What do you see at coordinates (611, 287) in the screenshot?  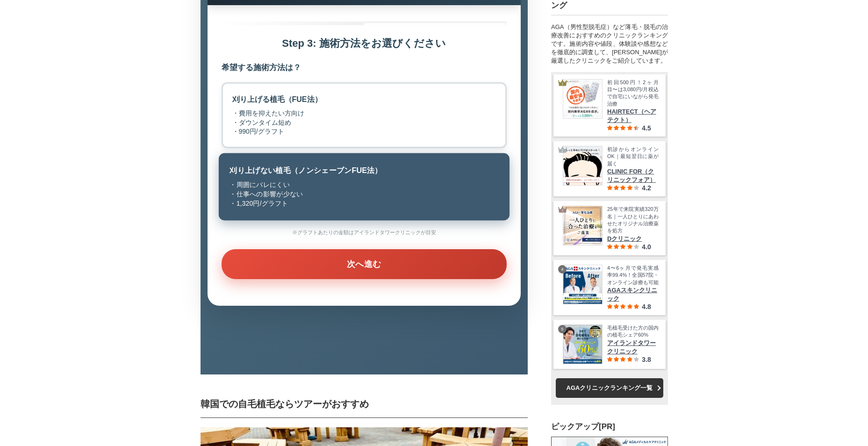 I see `a: AGAスキンクリニック 4〜6ヶ月で発毛実感率99.4%！全国57院・オンライン診療も可能 AGAスキンクリニック 4.8` at bounding box center [611, 287].